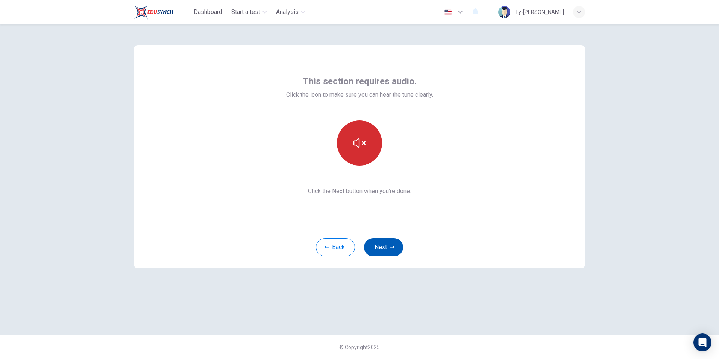  Describe the element at coordinates (162, 12) in the screenshot. I see `a: EduSynch logo` at that location.